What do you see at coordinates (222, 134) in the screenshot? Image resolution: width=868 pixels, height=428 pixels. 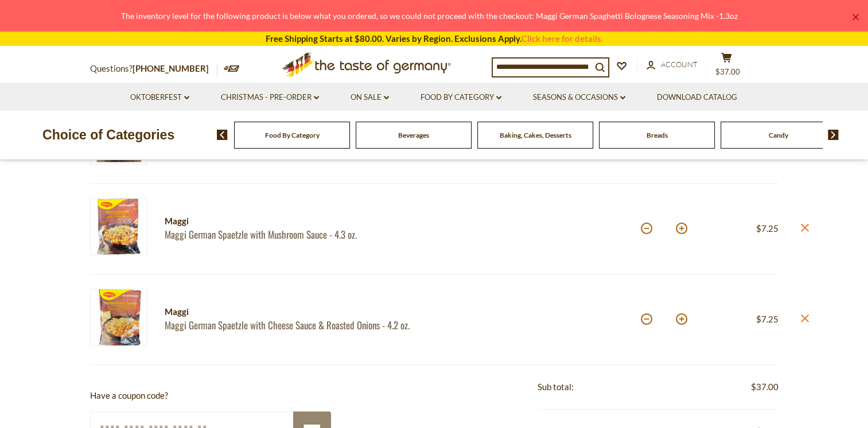 I see `img: previous arrow` at bounding box center [222, 134].